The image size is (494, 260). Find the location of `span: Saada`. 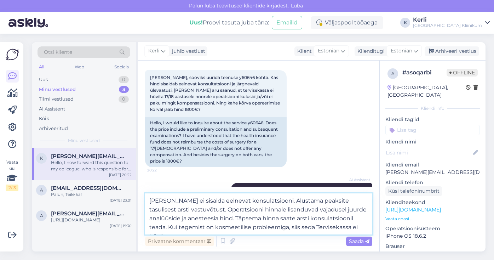

span: Saada is located at coordinates (359, 241).